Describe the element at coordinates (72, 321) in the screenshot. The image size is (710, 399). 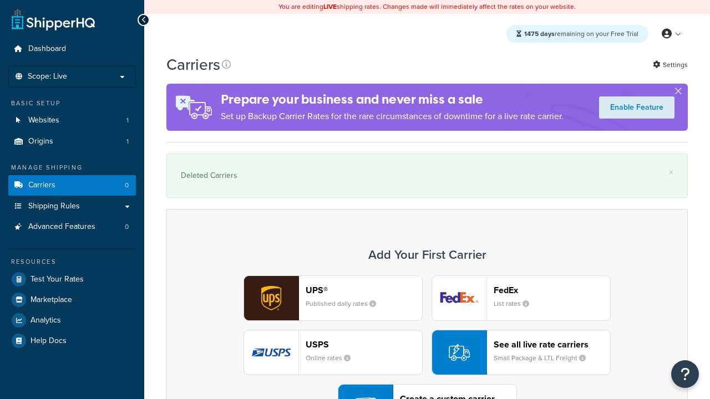
I see `li: Analytics` at that location.